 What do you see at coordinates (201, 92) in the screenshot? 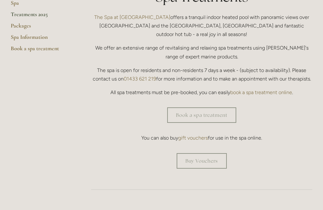
I see `p: All spa treatments must be pre-booked, you can easily .` at bounding box center [201, 92].